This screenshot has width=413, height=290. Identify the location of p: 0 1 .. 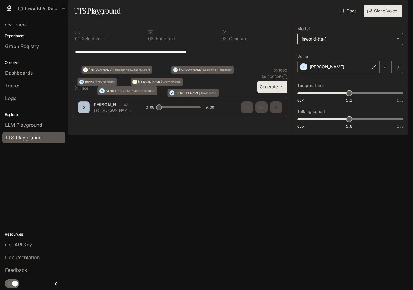
(78, 39).